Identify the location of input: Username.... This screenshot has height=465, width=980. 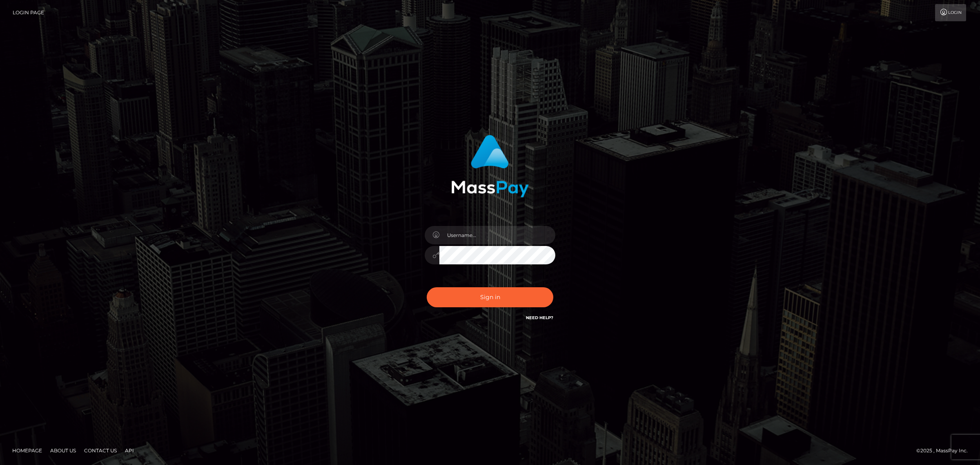
(497, 235).